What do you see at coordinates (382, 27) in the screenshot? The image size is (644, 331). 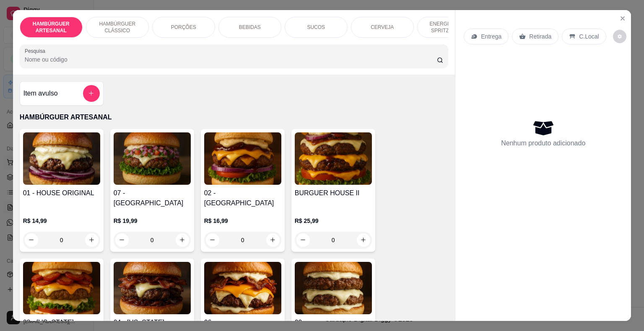 I see `p: CERVEJA` at bounding box center [382, 27].